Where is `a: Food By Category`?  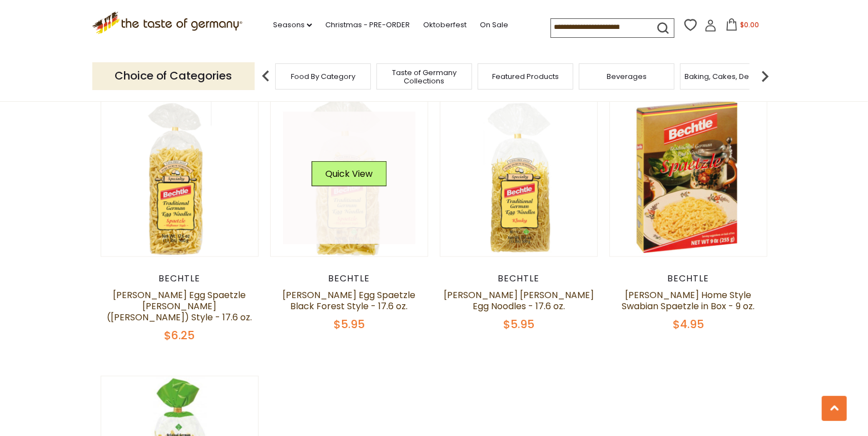 a: Food By Category is located at coordinates (323, 76).